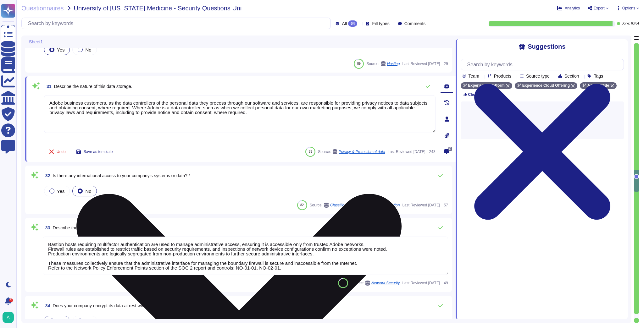 The width and height of the screenshot is (644, 328). I want to click on span: 32, so click(47, 176).